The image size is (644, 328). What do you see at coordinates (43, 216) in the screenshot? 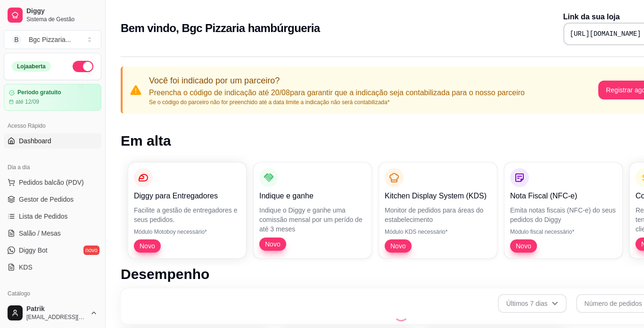
I see `span: Lista de Pedidos` at bounding box center [43, 216].